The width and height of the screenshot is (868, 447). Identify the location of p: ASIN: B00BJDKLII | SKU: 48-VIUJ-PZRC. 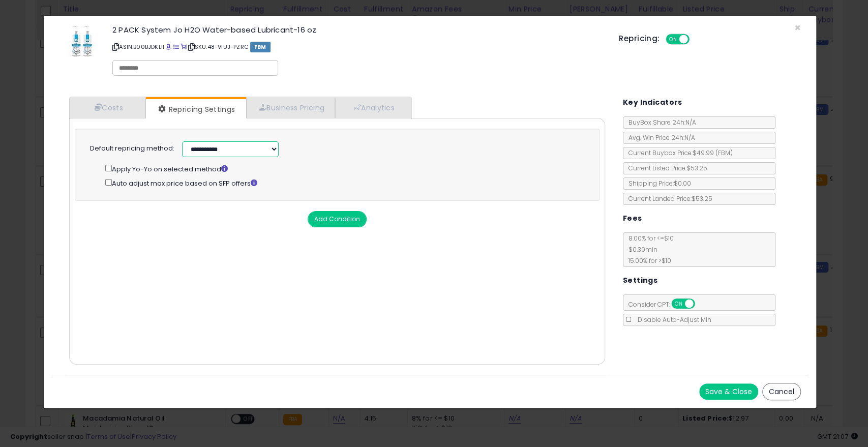
(359, 47).